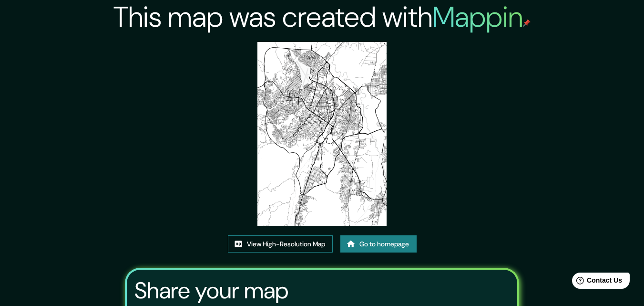  I want to click on span: Contact Us, so click(45, 12).